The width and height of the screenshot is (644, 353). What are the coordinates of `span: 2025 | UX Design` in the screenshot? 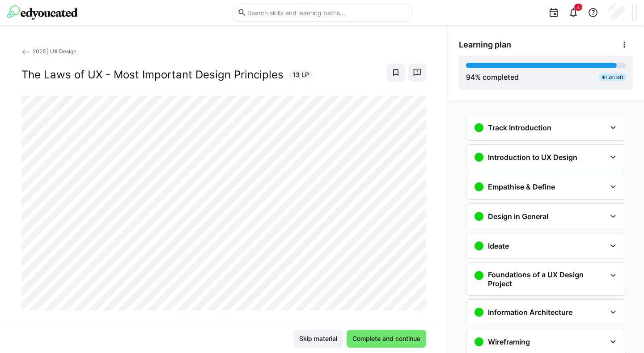 It's located at (54, 51).